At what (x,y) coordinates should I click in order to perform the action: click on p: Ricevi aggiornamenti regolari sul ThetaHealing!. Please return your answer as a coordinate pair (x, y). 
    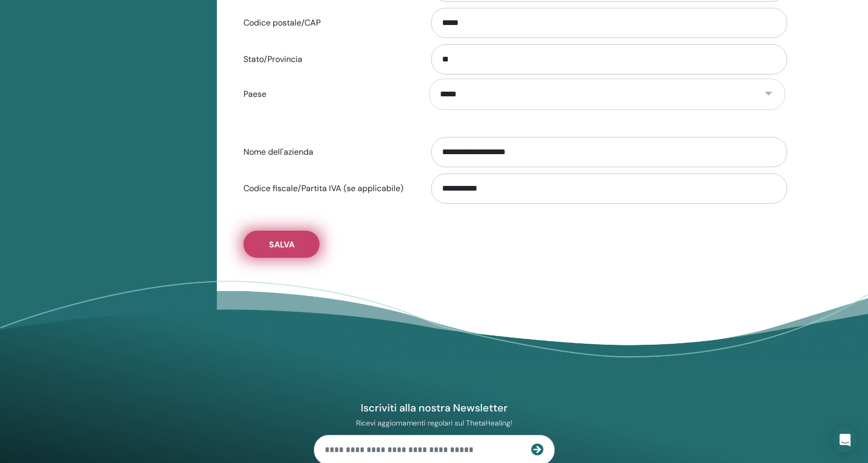
    Looking at the image, I should click on (434, 423).